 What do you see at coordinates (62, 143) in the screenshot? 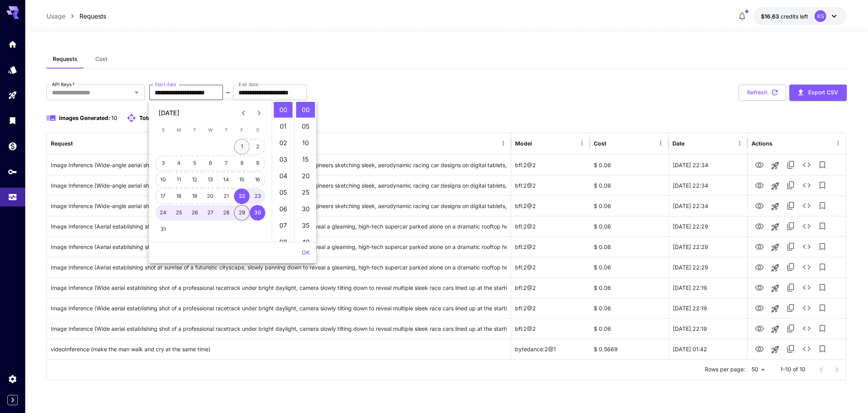
I see `div: Request` at bounding box center [62, 143].